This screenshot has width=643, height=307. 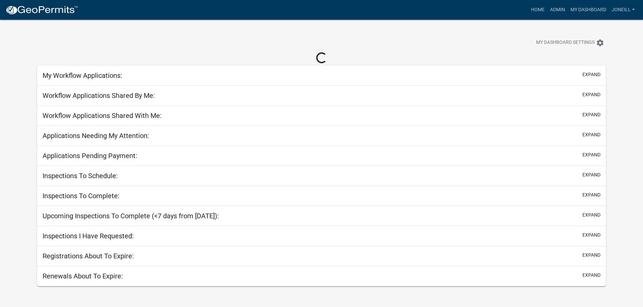 What do you see at coordinates (96, 136) in the screenshot?
I see `h5: Applications Needing My Attention:` at bounding box center [96, 136].